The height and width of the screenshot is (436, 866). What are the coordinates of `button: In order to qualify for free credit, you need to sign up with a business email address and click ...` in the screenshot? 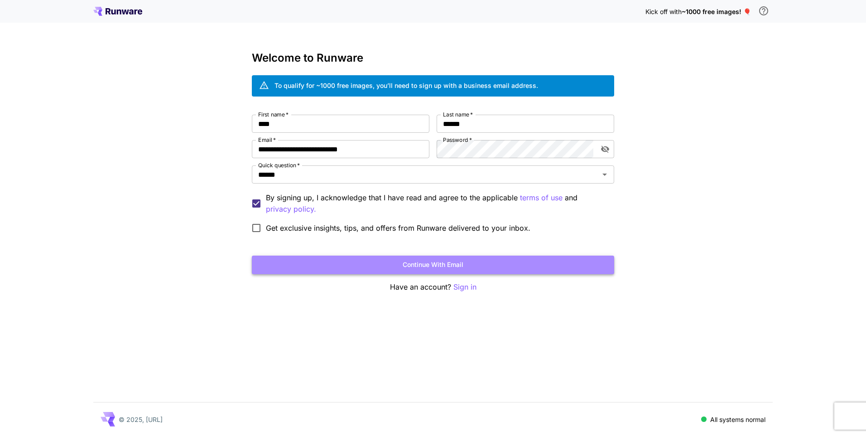 It's located at (764, 11).